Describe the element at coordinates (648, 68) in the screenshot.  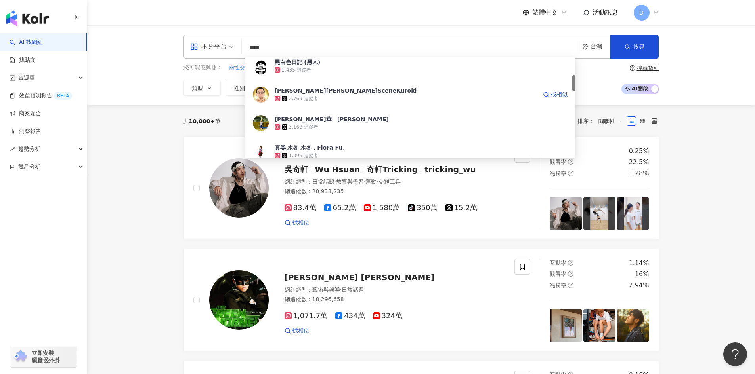
I see `div: 搜尋指引` at that location.